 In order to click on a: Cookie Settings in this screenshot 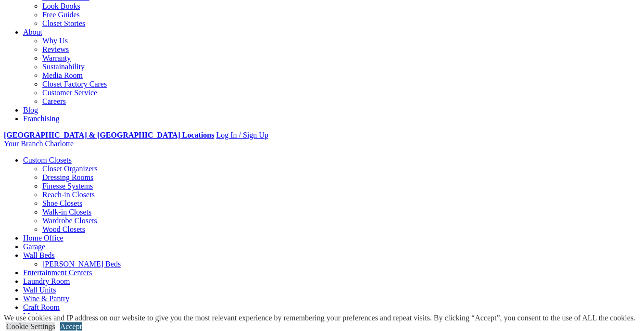, I will do `click(31, 327)`.